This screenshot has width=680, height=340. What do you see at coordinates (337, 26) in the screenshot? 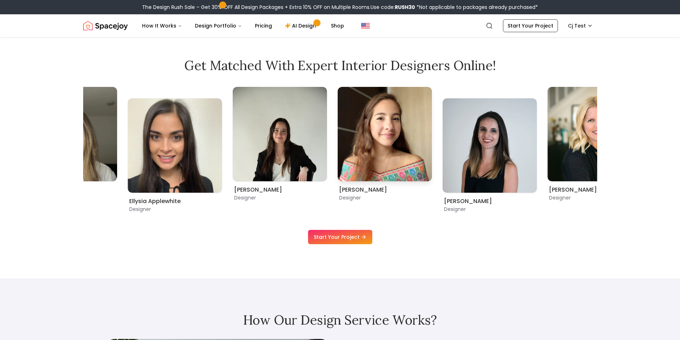
I see `a: Shop` at bounding box center [337, 26].